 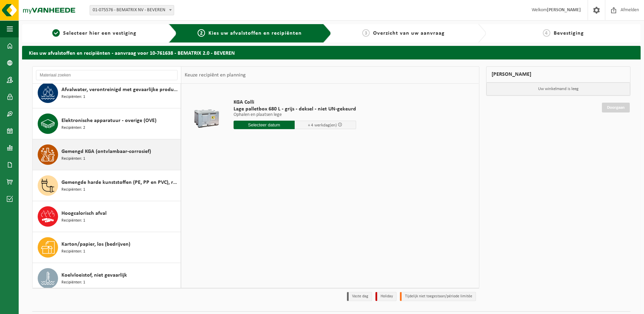 I want to click on button: Gemengd KGA (ontvlambaar-corrosief) Recipiënten: 1, so click(x=107, y=155).